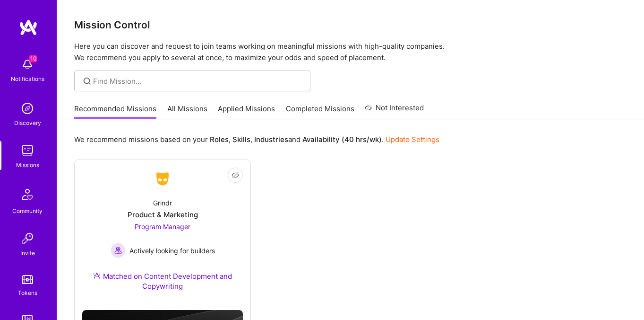 Image resolution: width=644 pixels, height=320 pixels. What do you see at coordinates (163, 281) in the screenshot?
I see `div: Matched on Content Development and Copywriting` at bounding box center [163, 281].